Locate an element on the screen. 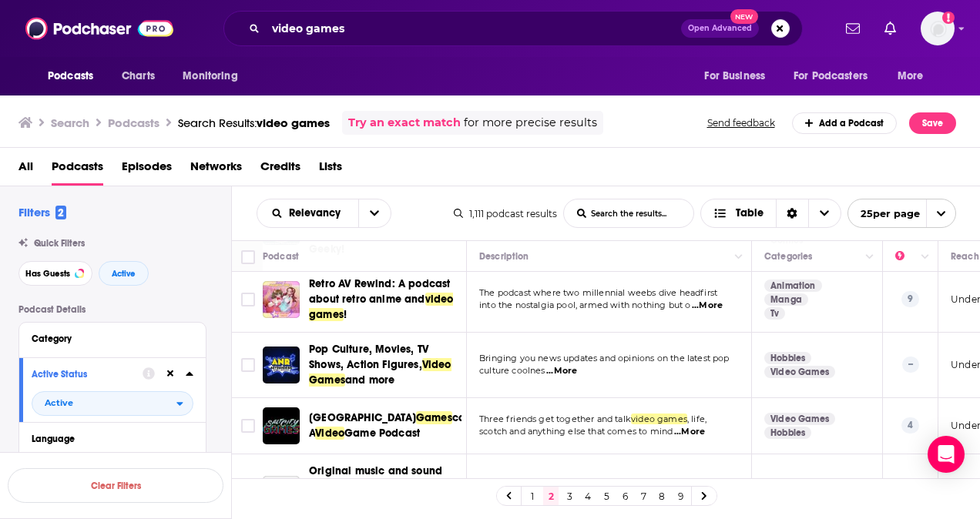 The height and width of the screenshot is (519, 980). img: Salt City Gamescast: A Video Game Podcast is located at coordinates (281, 426).